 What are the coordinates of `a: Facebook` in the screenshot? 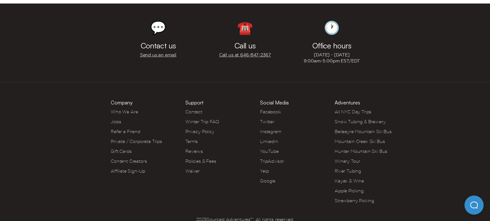 It's located at (270, 112).